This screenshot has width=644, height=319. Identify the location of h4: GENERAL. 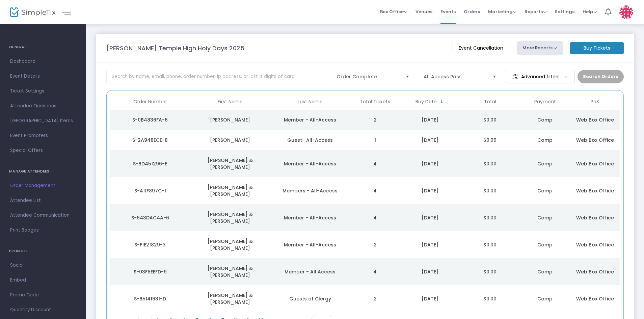
(43, 47).